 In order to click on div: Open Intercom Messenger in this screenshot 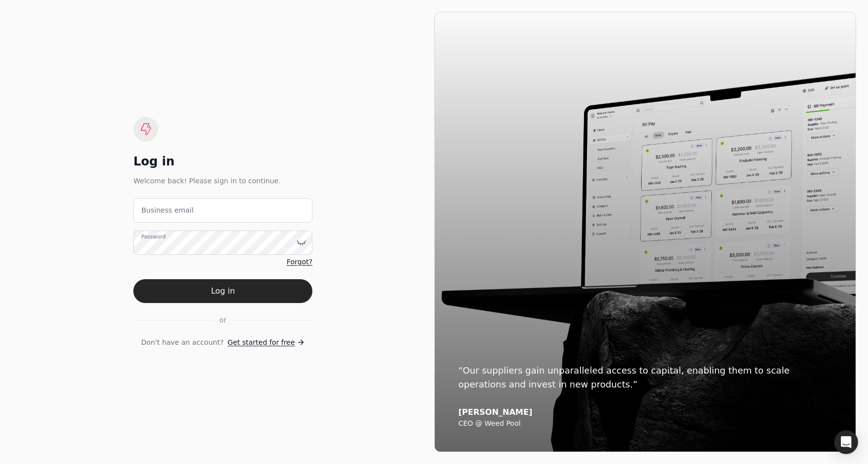, I will do `click(846, 443)`.